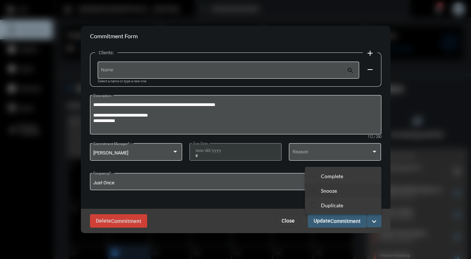  Describe the element at coordinates (332, 176) in the screenshot. I see `p: Complete` at that location.